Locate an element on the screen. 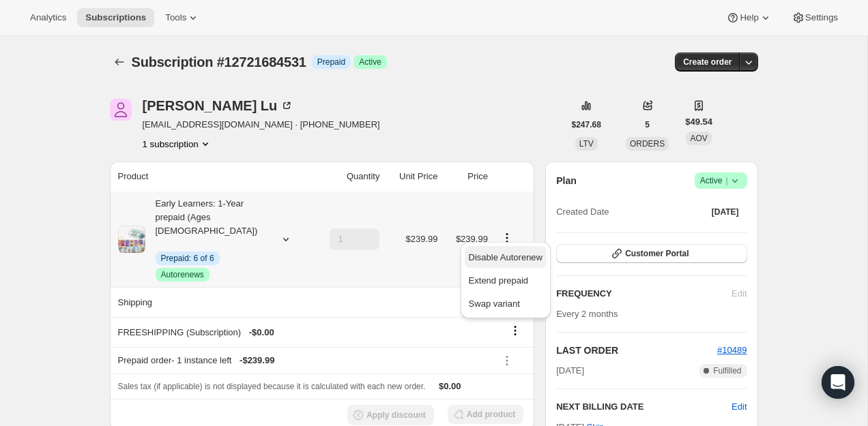 This screenshot has height=426, width=868. span: Create order is located at coordinates (707, 62).